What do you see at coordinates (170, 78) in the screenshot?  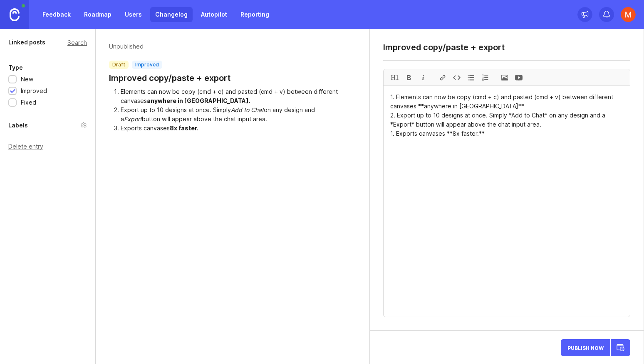 I see `h1: Improved copy/paste + export` at bounding box center [170, 78].